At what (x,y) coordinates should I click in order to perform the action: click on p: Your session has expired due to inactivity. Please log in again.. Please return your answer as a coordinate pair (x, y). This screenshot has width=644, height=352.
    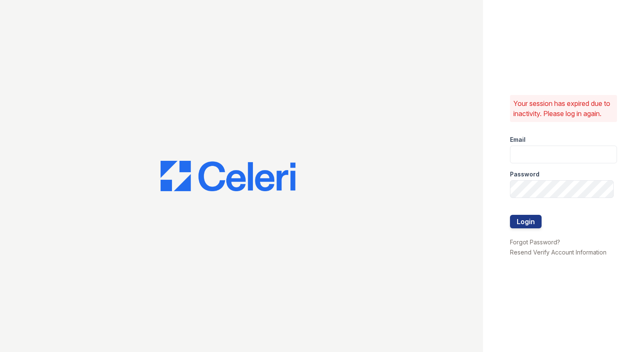
    Looking at the image, I should click on (563, 109).